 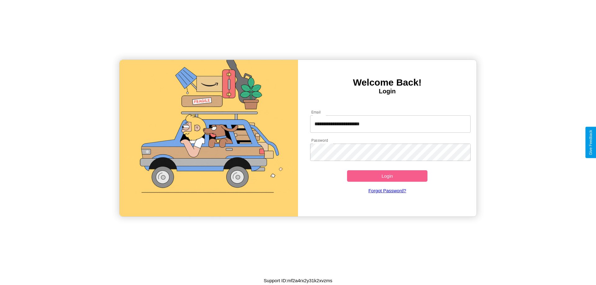 I want to click on h4: Login, so click(x=387, y=91).